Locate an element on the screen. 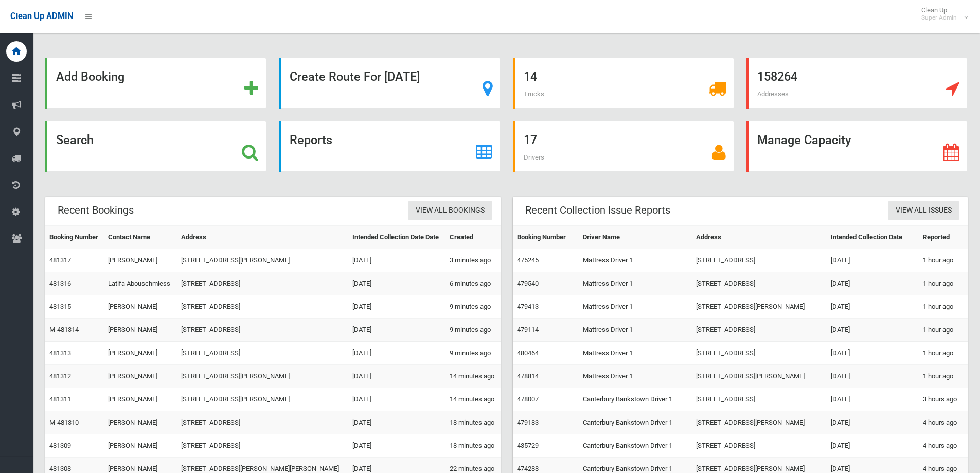 The image size is (980, 473). a: 481316 is located at coordinates (60, 283).